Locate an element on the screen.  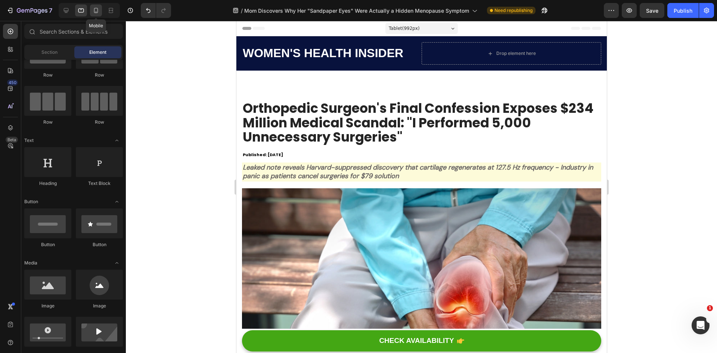
span: Mom Discovers Why Her "Sandpaper Eyes" Were Actually a Hidden Menopause Symptom is located at coordinates (356, 10).